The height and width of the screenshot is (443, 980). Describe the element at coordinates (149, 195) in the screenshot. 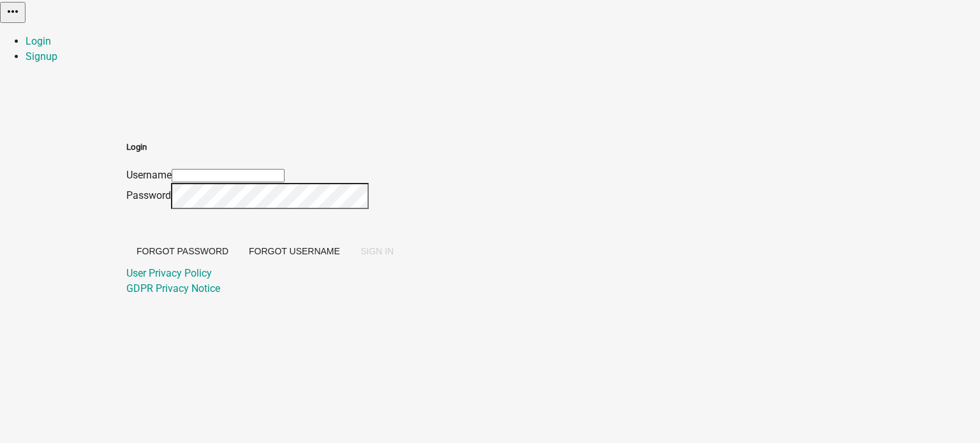

I see `label: Password` at that location.